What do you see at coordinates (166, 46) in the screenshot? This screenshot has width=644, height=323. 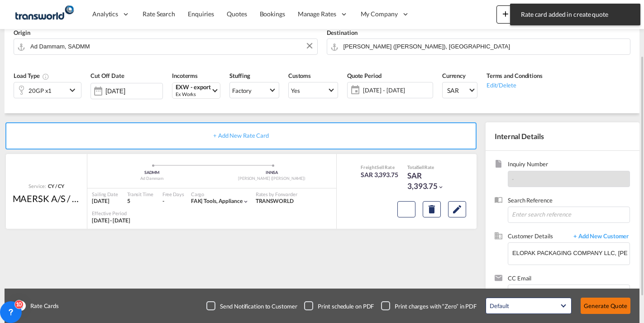 I see `md-input-container: Ad Dammam, SADMM` at bounding box center [166, 46].